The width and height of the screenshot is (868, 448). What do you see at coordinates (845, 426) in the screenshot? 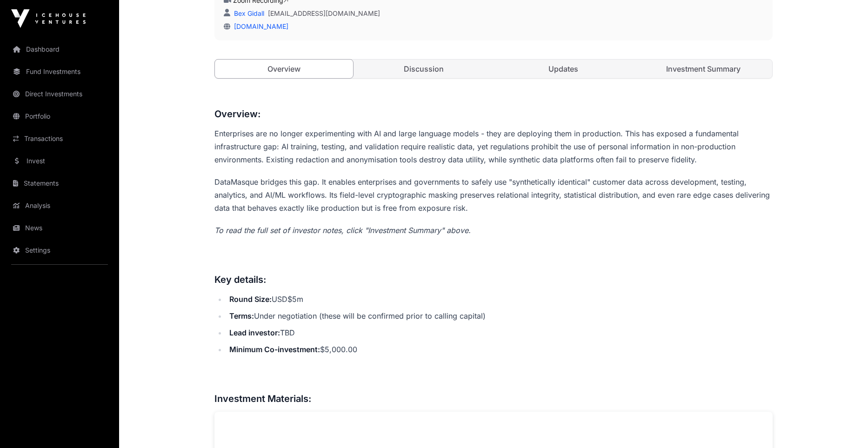
I see `div: Chat Widget` at bounding box center [845, 426].